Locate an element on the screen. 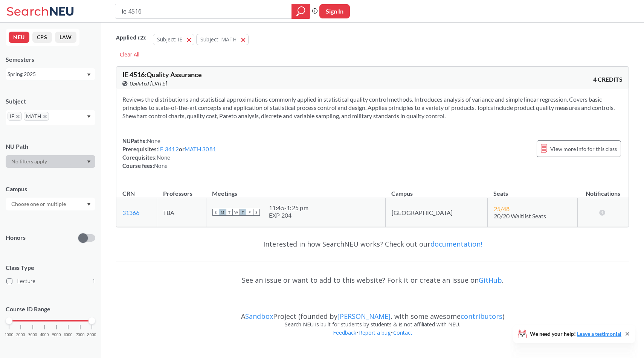 The width and height of the screenshot is (644, 358). p: Course ID Range is located at coordinates (50, 309).